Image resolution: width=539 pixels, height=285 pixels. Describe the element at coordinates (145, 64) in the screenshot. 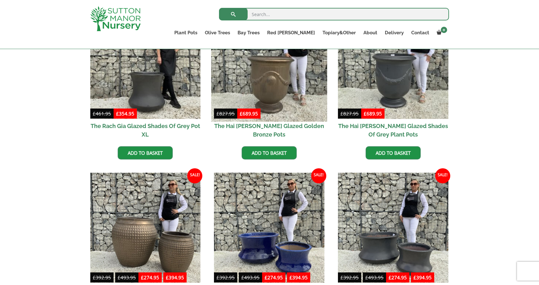

I see `img: The Rach Gia Glazed Shades Of Grey Pot XL` at that location.